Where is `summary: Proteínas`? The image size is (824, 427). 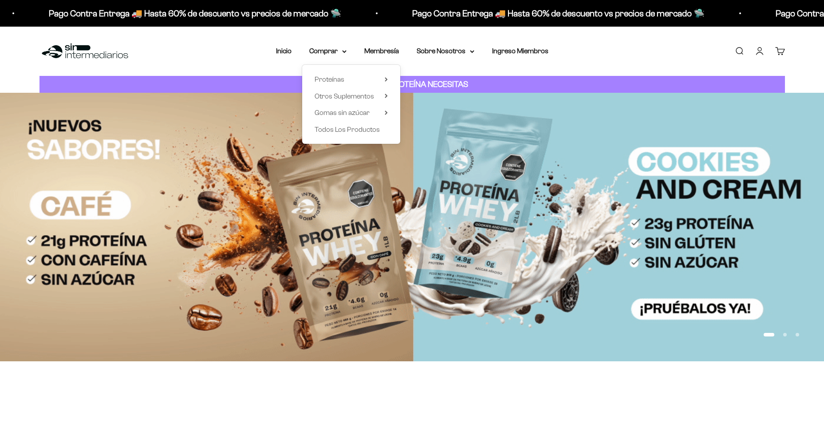
summary: Proteínas is located at coordinates (351, 79).